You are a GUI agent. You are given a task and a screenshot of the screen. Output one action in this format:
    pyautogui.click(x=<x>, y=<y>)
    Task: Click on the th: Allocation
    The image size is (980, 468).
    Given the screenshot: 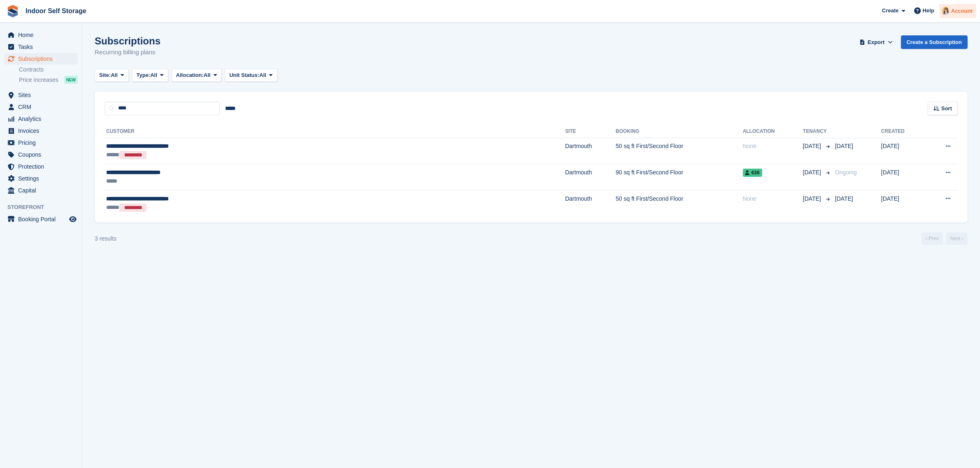 What is the action you would take?
    pyautogui.click(x=773, y=131)
    